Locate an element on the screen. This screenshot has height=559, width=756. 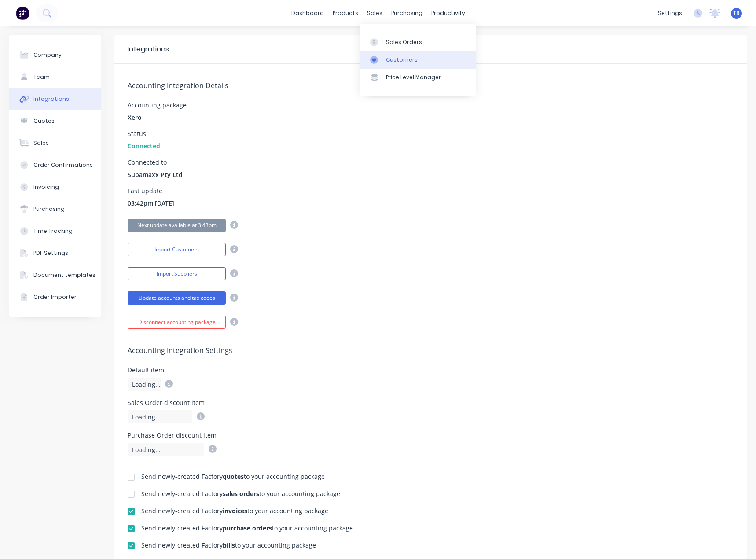
div: Order Importer is located at coordinates (55, 297).